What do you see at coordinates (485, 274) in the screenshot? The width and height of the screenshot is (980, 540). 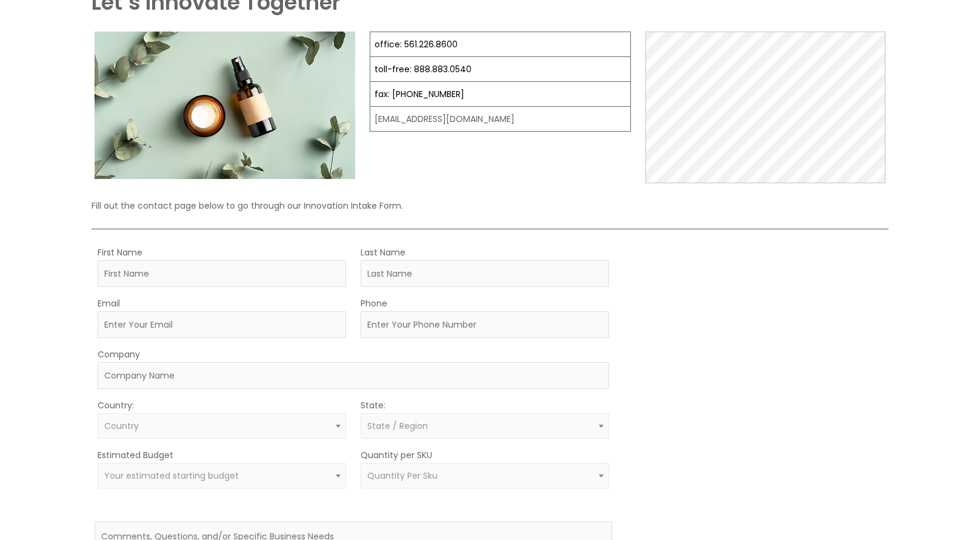 I see `input: Last Name` at bounding box center [485, 274].